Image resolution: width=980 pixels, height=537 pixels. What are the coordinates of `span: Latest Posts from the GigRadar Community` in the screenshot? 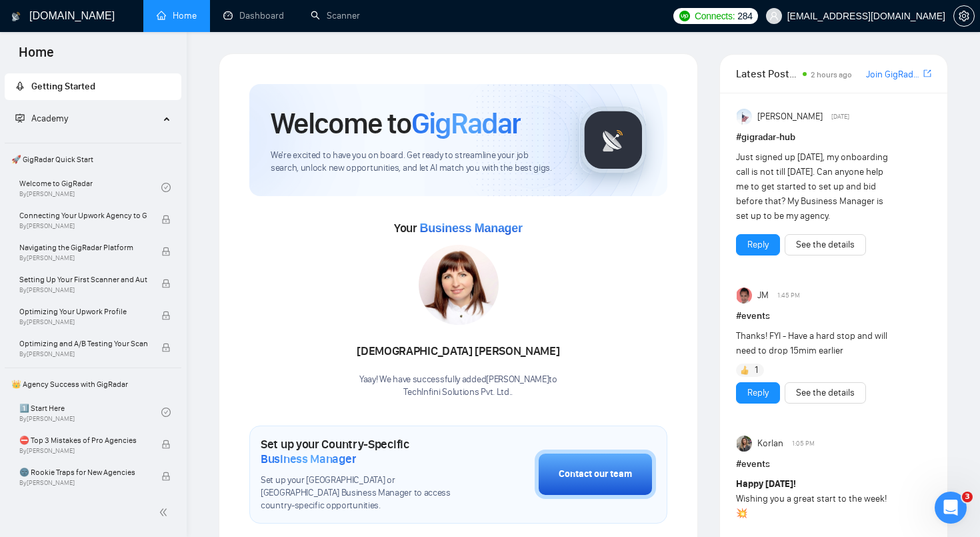 It's located at (768, 74).